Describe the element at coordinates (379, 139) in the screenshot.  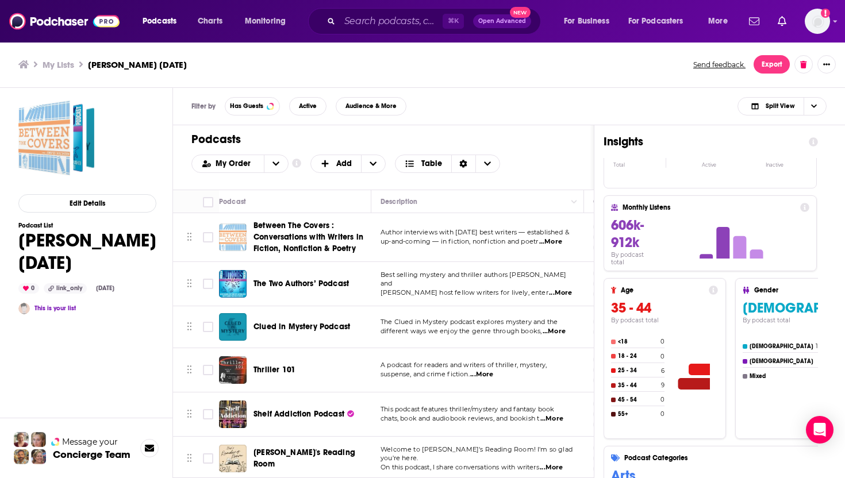
I see `h1: Podcasts` at that location.